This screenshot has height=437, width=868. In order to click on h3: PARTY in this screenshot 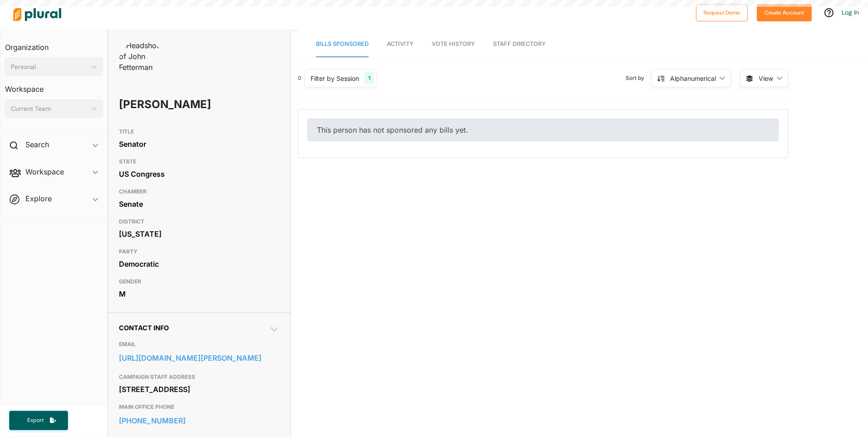, I will do `click(200, 252)`.